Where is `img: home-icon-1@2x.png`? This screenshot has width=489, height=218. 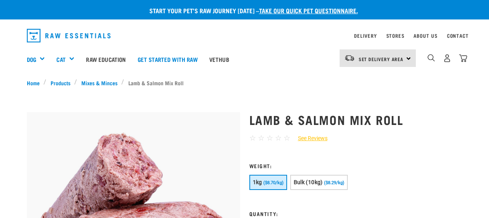 img: home-icon-1@2x.png is located at coordinates (431, 58).